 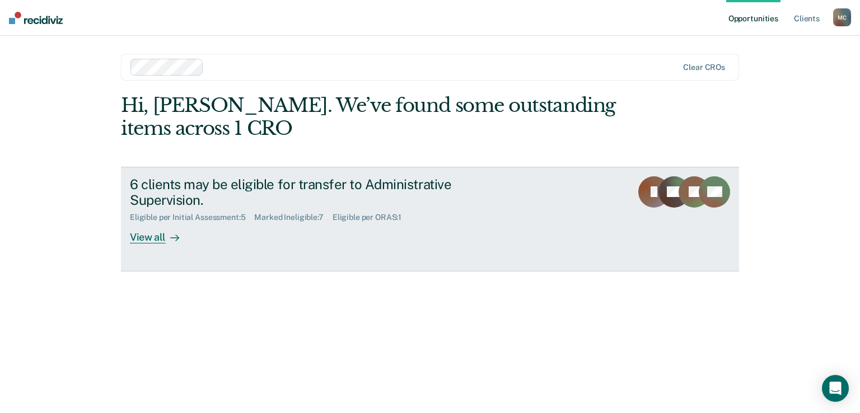 What do you see at coordinates (326, 193) in the screenshot?
I see `div: 6 clients may be eligible for transfer to Administrative Supervision.` at bounding box center [326, 193].